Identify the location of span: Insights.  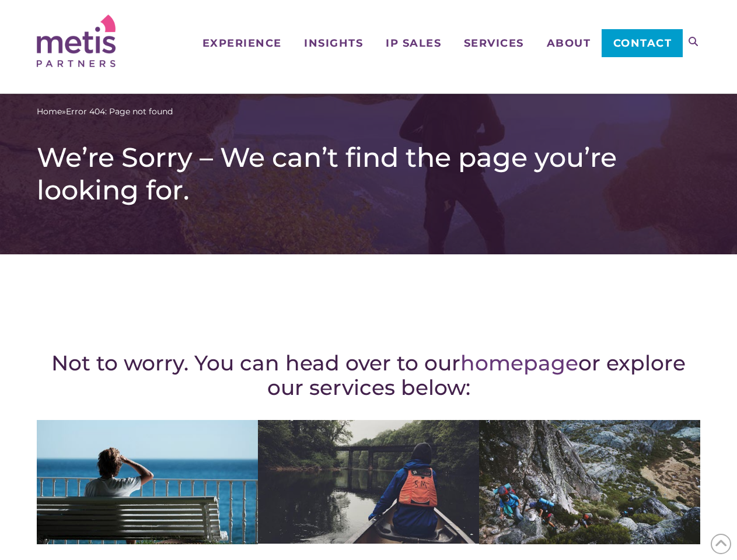
(334, 44).